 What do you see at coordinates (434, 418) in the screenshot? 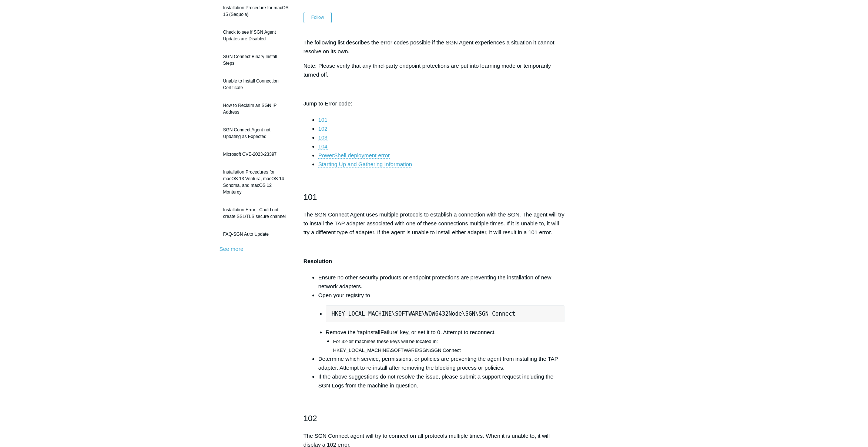
I see `h2: 102` at bounding box center [434, 418].